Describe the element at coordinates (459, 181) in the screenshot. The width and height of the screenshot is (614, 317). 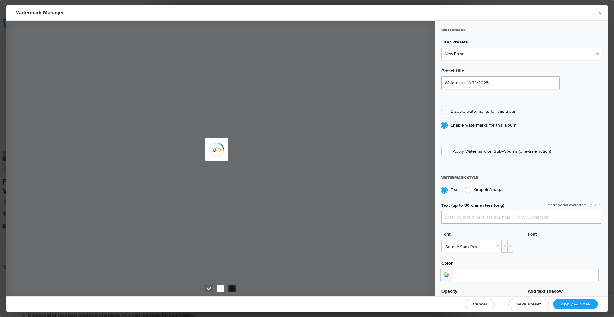
I see `span: Watermark style` at that location.